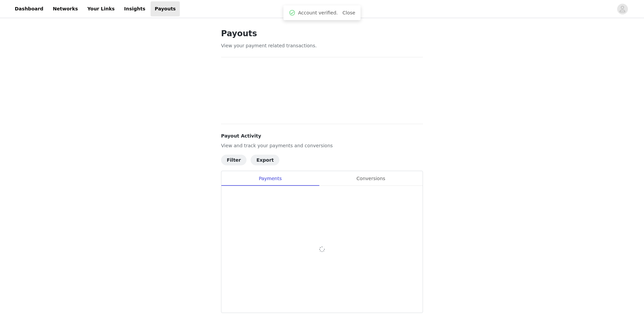  What do you see at coordinates (322, 34) in the screenshot?
I see `h1: Payouts` at bounding box center [322, 34].